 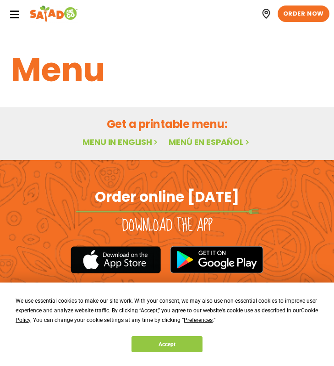 I want to click on a: Menú en español, so click(x=210, y=142).